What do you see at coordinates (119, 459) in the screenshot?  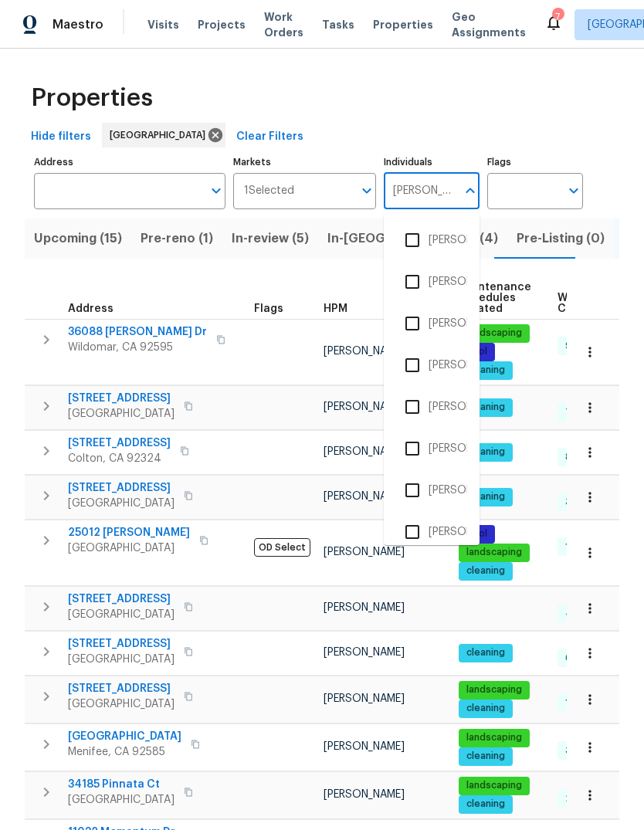 I see `span: Colton, CA 92324` at bounding box center [119, 459].